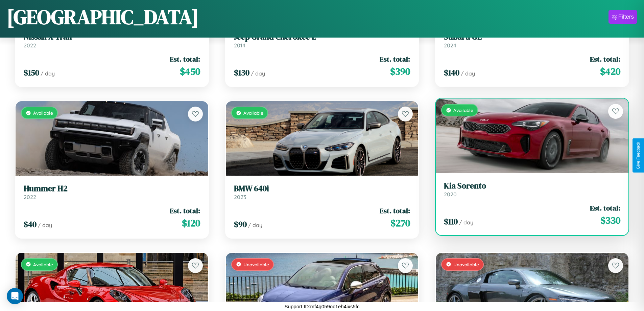 This screenshot has height=311, width=644. What do you see at coordinates (451, 221) in the screenshot?
I see `span: $ 110` at bounding box center [451, 221].